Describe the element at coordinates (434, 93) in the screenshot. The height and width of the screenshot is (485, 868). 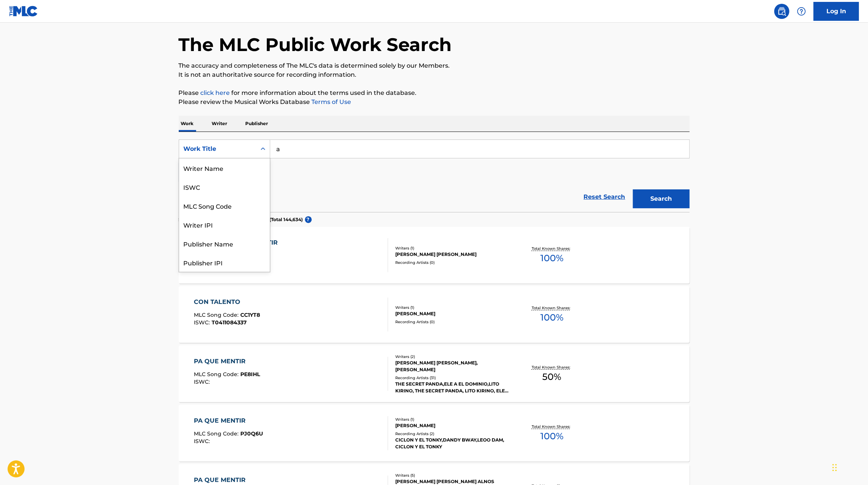
I see `p: Please for more information about the terms used in the database.` at that location.